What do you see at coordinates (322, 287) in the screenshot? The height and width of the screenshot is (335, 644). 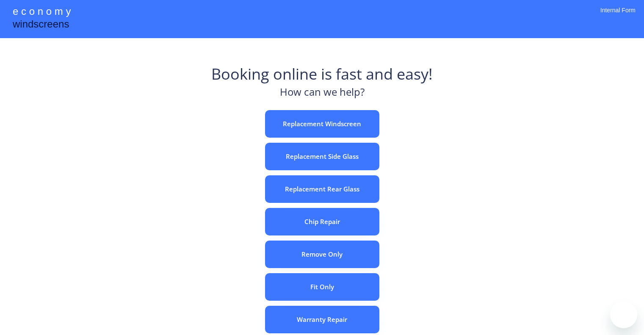 I see `button: Fit Only` at bounding box center [322, 287].